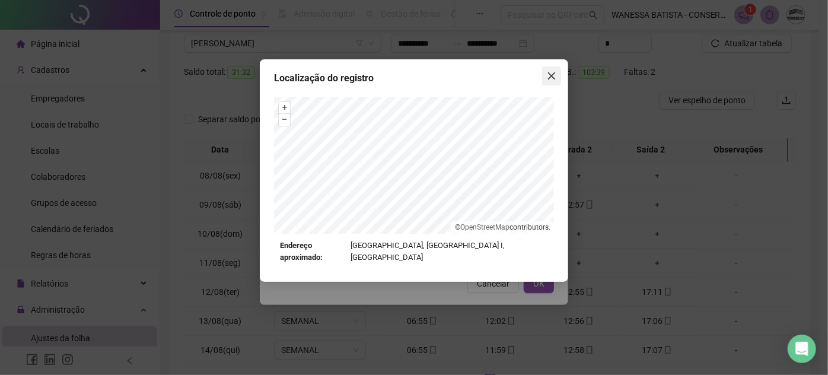 This screenshot has width=828, height=375. Describe the element at coordinates (485, 227) in the screenshot. I see `a: OpenStreetMap` at that location.